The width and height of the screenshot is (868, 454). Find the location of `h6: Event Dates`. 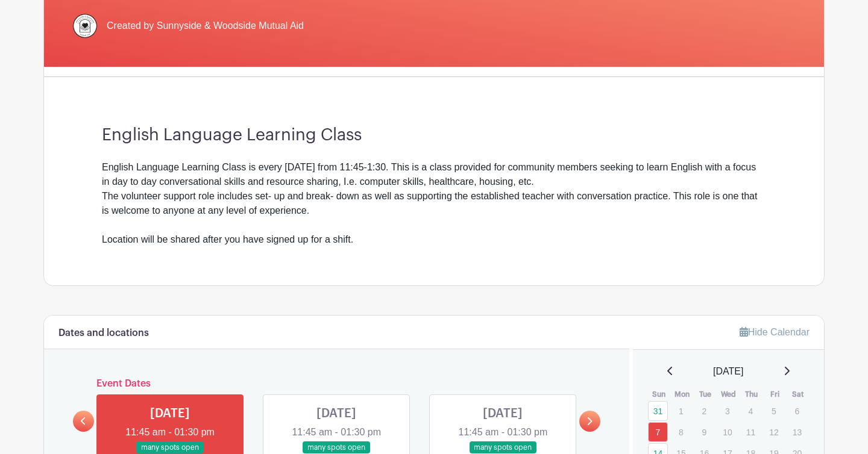

h6: Event Dates is located at coordinates (336, 384).